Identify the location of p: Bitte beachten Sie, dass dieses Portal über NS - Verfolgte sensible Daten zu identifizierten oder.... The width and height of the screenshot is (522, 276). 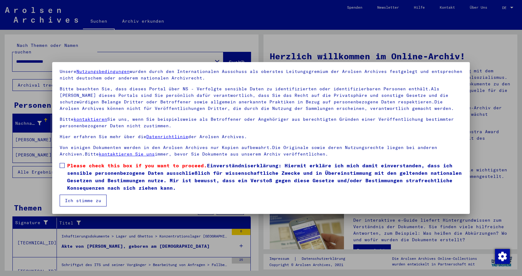
(261, 99).